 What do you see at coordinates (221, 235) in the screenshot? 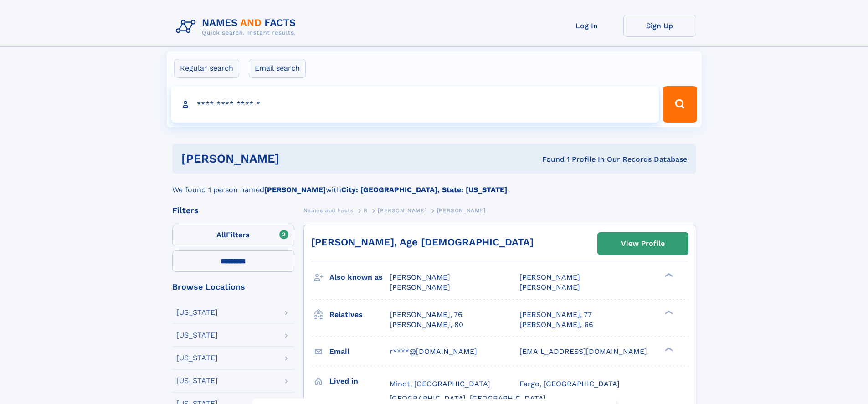
I see `span: All` at bounding box center [221, 235].